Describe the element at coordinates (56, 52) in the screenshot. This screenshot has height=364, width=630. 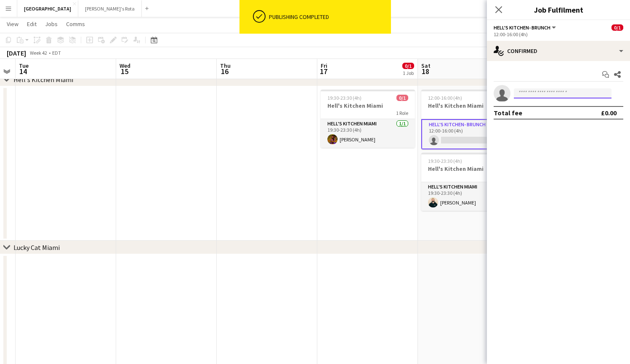
I see `div: EDT` at that location.